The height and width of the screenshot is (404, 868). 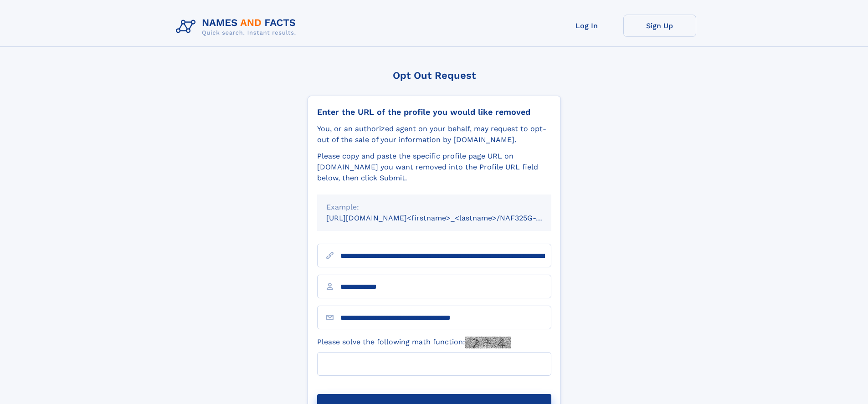 What do you see at coordinates (434, 208) in the screenshot?
I see `div: Example:` at bounding box center [434, 208].